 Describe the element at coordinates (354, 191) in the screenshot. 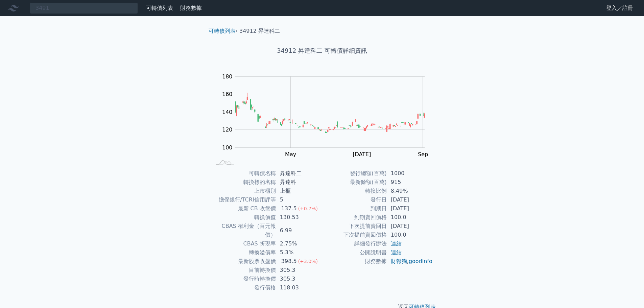

I see `td: 轉換比例` at that location.